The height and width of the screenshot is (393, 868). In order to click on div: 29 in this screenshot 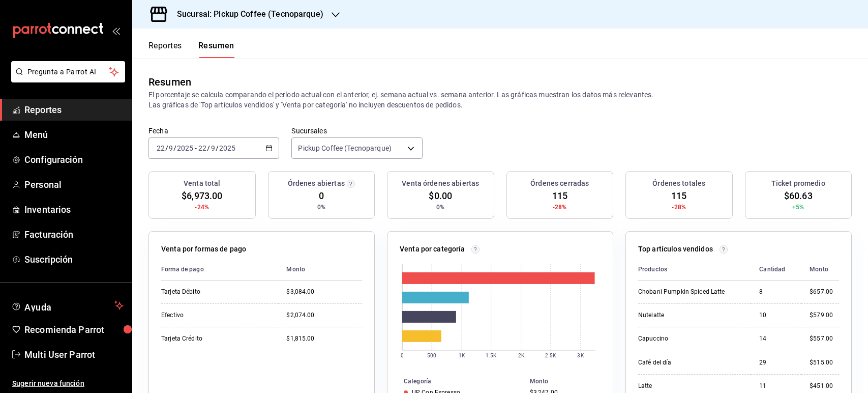, I will do `click(776, 362)`.